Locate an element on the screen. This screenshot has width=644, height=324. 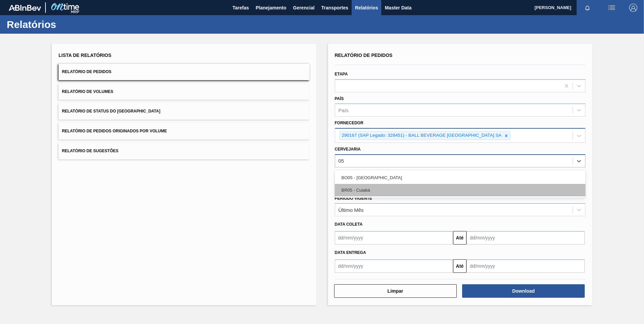
span: Relatório de Volumes is located at coordinates (88, 92).